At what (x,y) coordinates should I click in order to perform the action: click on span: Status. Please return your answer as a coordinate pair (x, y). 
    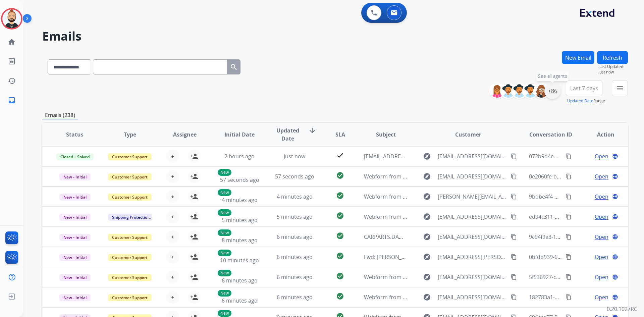
    Looking at the image, I should click on (75, 134).